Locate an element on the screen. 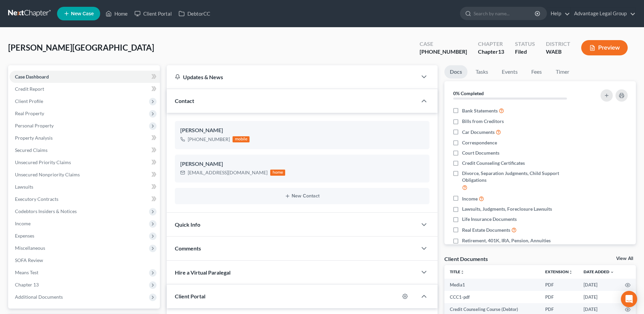 The height and width of the screenshot is (314, 644). a: Date Added expand_more is located at coordinates (599, 271).